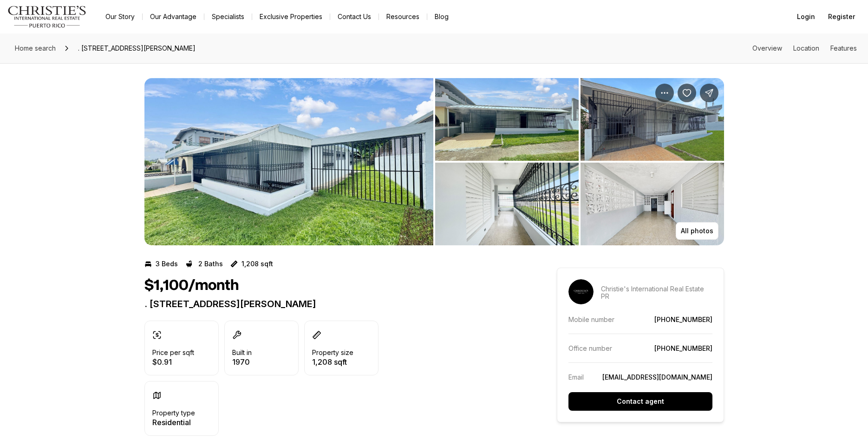 The width and height of the screenshot is (868, 440). I want to click on a: logo, so click(47, 17).